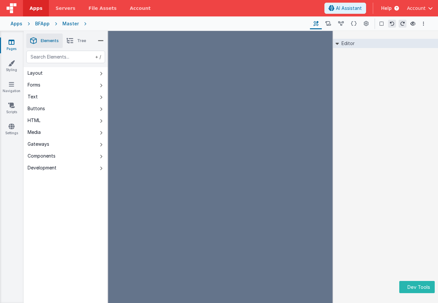  I want to click on button: Options, so click(424, 24).